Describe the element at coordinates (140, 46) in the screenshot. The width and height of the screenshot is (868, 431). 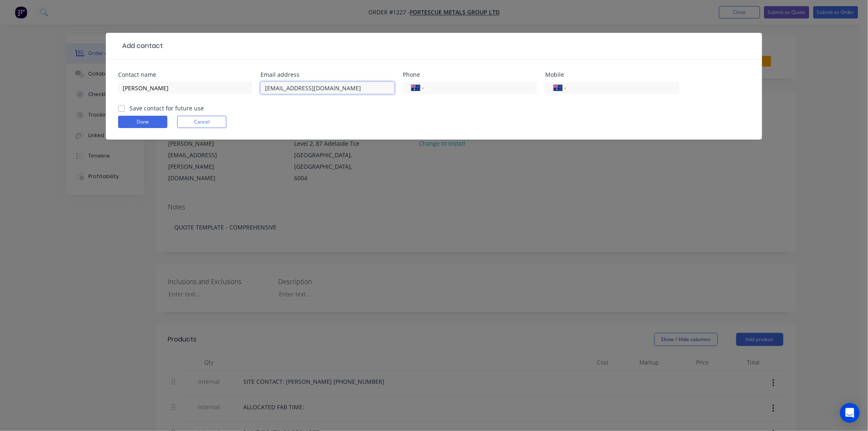
I see `div: Add contact` at that location.